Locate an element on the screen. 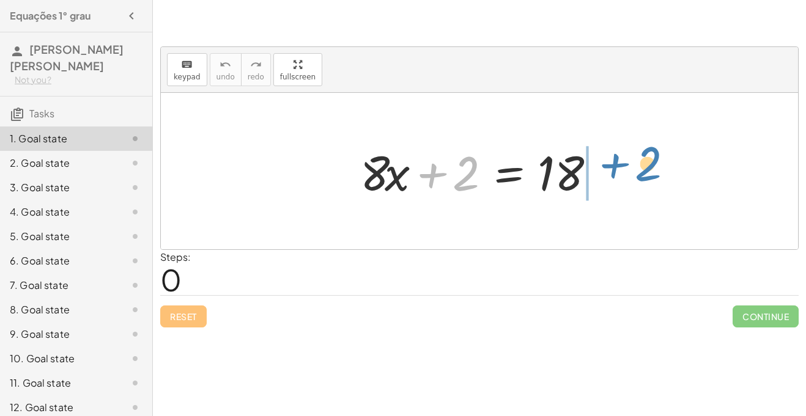  div: 4. Goal state is located at coordinates (59, 212).